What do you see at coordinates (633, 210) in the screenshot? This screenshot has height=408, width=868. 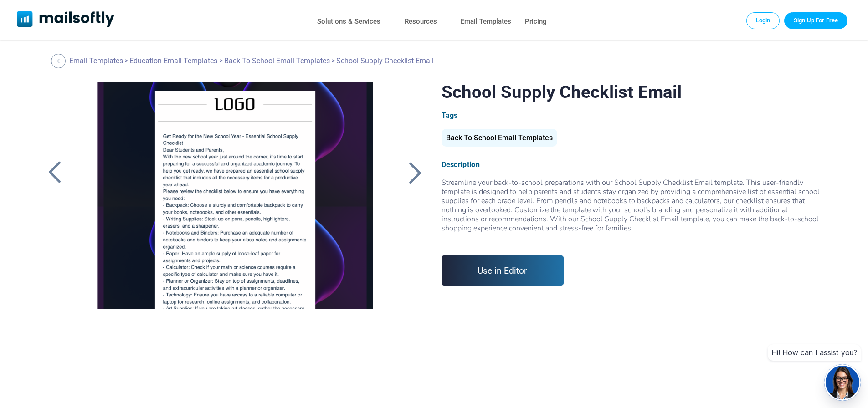 I see `div: Streamline your back-to-school preparations with our School Supply Checklist Email template. This...` at bounding box center [633, 210].